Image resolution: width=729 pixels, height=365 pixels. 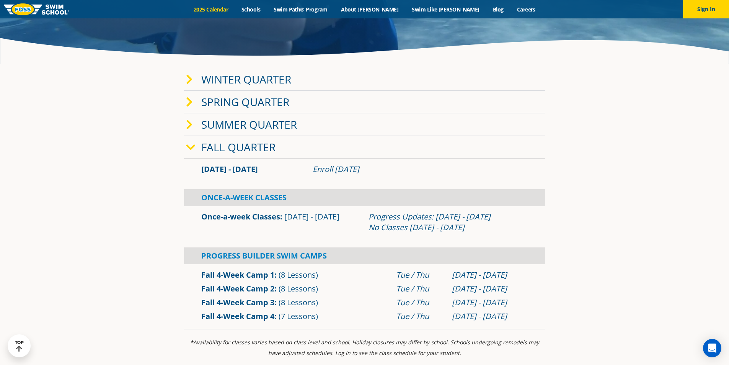 I want to click on div: TOP, so click(x=19, y=345).